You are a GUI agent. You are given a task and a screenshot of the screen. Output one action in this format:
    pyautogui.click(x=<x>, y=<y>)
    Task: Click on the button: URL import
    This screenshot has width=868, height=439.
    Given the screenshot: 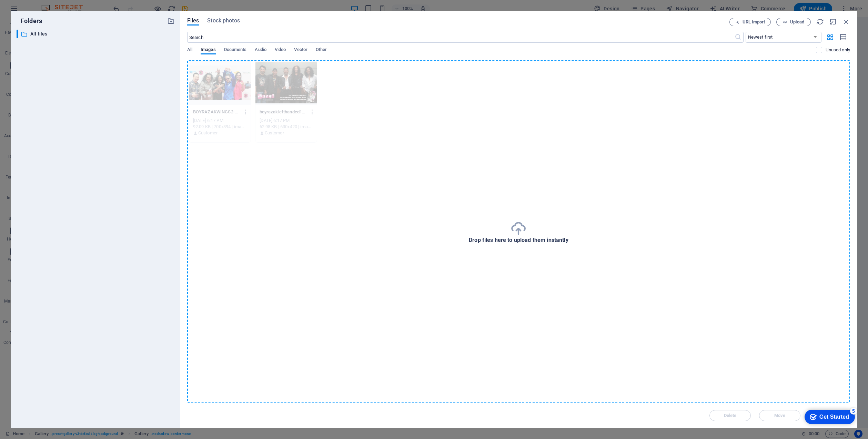 What is the action you would take?
    pyautogui.click(x=750, y=22)
    